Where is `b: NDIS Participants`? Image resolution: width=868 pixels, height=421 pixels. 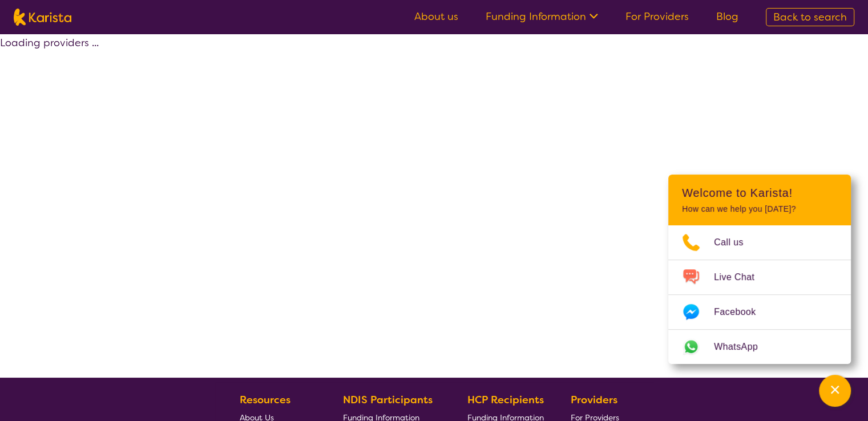 b: NDIS Participants is located at coordinates (388, 400).